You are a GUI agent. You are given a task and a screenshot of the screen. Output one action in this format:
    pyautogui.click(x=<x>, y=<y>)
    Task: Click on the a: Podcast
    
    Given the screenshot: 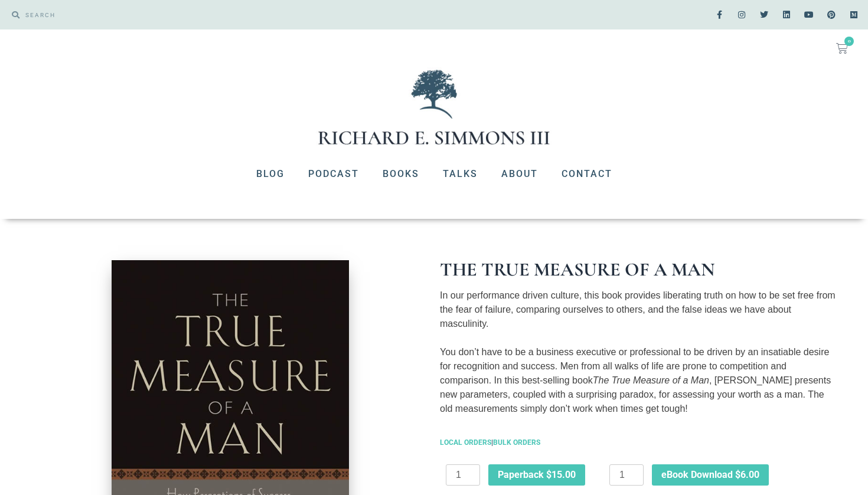 What is the action you would take?
    pyautogui.click(x=333, y=174)
    